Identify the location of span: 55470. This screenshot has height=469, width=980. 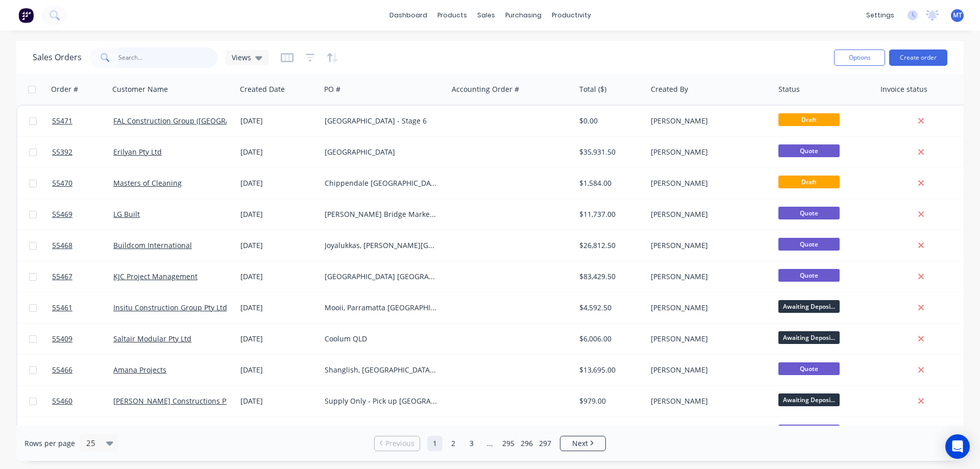
(62, 183).